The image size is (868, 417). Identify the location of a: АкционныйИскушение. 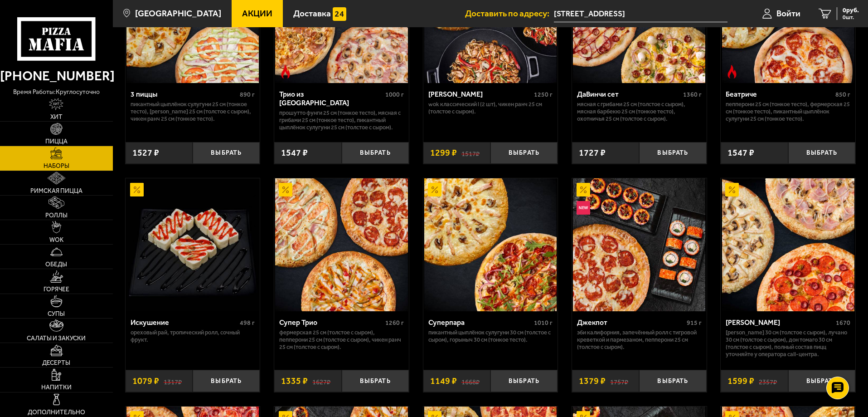
(192, 244).